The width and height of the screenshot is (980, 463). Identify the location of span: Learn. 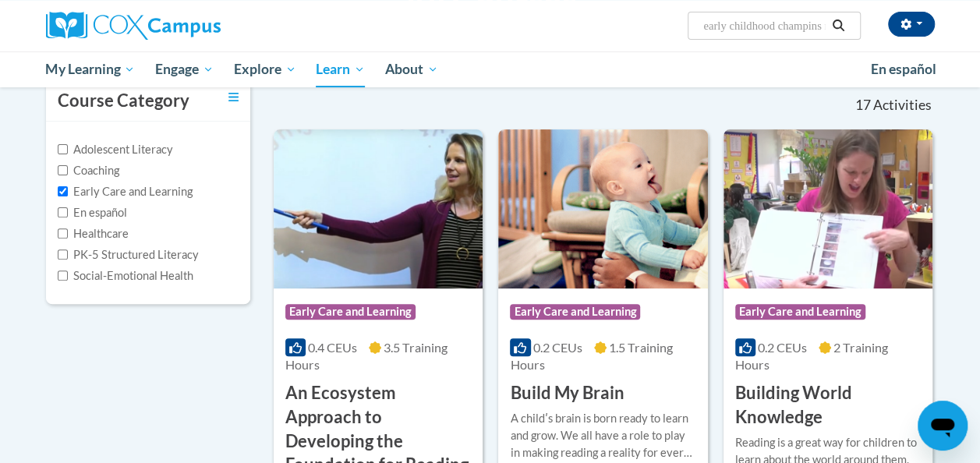
(340, 69).